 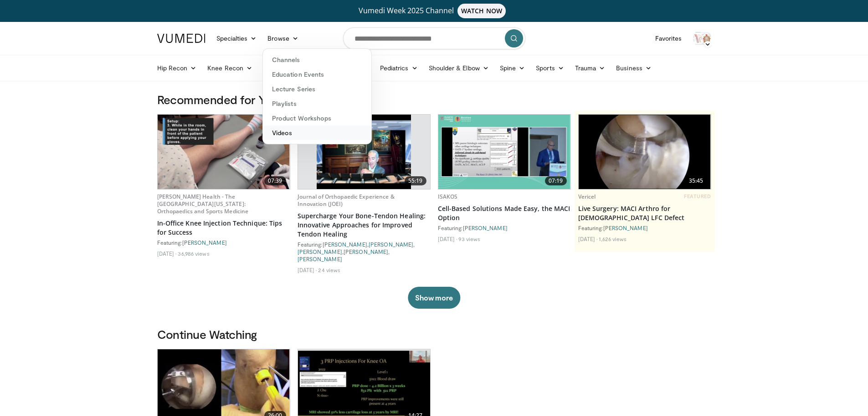 I want to click on img: Avatar, so click(x=702, y=38).